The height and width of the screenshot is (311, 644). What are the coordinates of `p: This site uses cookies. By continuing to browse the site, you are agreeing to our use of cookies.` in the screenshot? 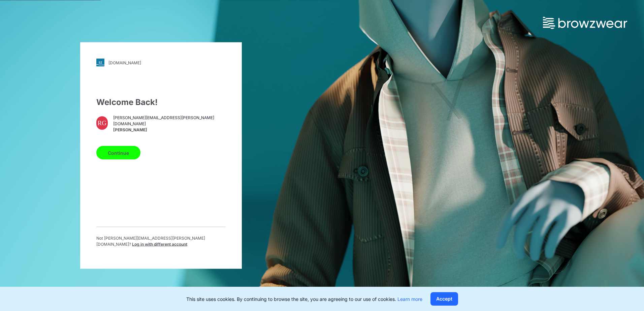 It's located at (304, 299).